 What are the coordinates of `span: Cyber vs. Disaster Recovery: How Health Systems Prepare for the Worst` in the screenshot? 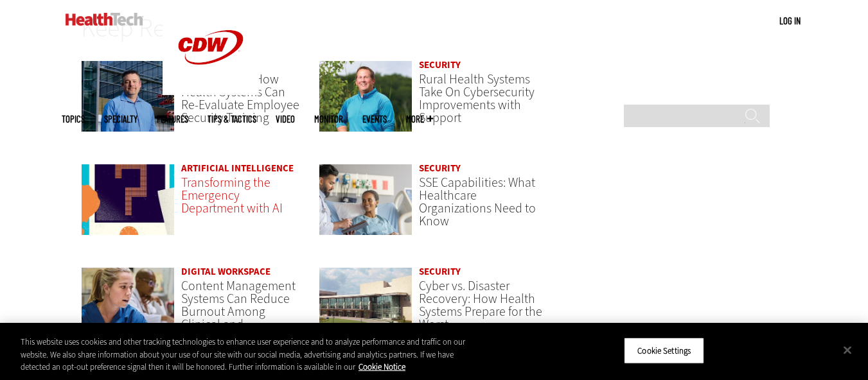 It's located at (480, 305).